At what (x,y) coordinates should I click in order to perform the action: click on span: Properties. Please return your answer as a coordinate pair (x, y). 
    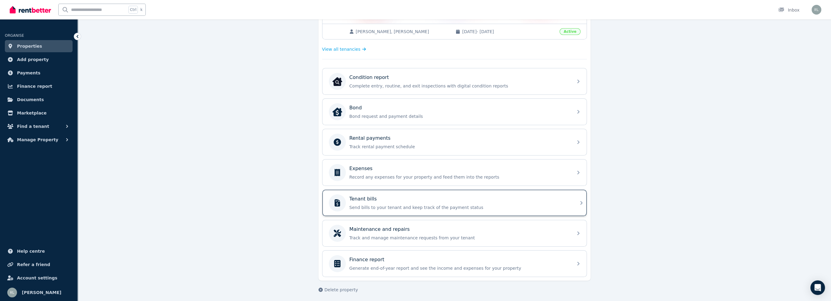
    Looking at the image, I should click on (29, 46).